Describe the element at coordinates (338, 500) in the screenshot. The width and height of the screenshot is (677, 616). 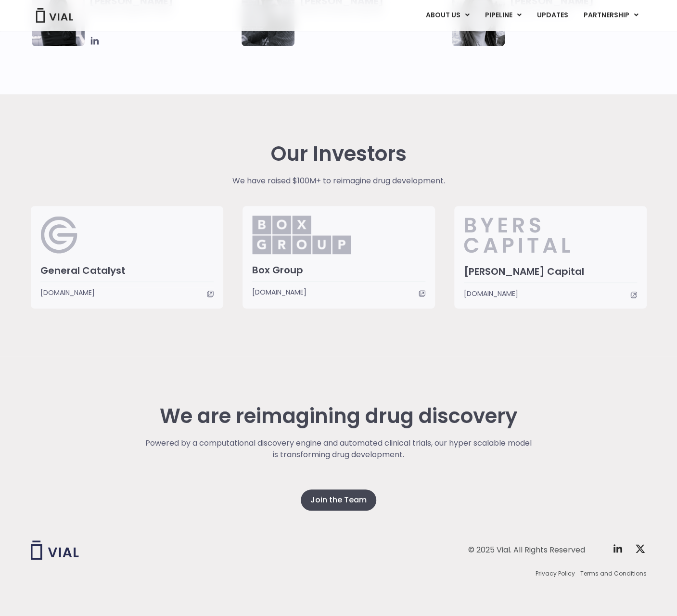
I see `span: Join the Team` at that location.